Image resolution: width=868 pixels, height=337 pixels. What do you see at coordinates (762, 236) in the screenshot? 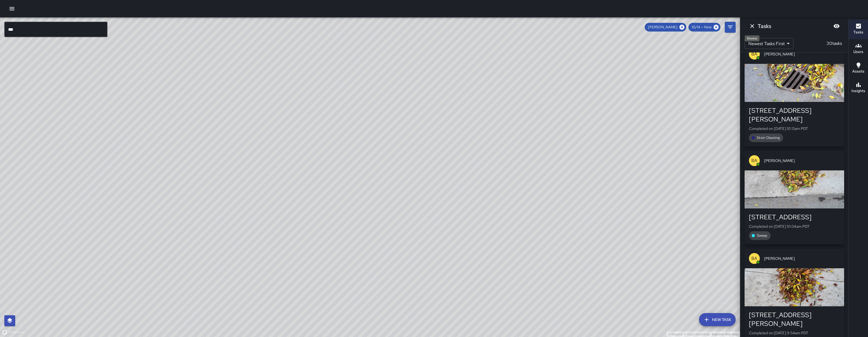
I see `span: Sweep` at bounding box center [762, 236].